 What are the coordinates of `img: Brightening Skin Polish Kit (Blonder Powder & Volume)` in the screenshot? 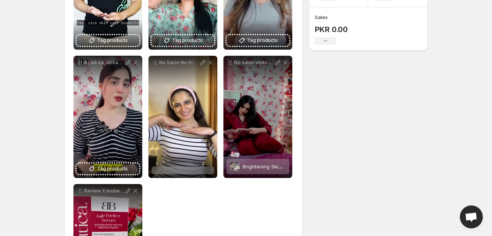 It's located at (235, 167).